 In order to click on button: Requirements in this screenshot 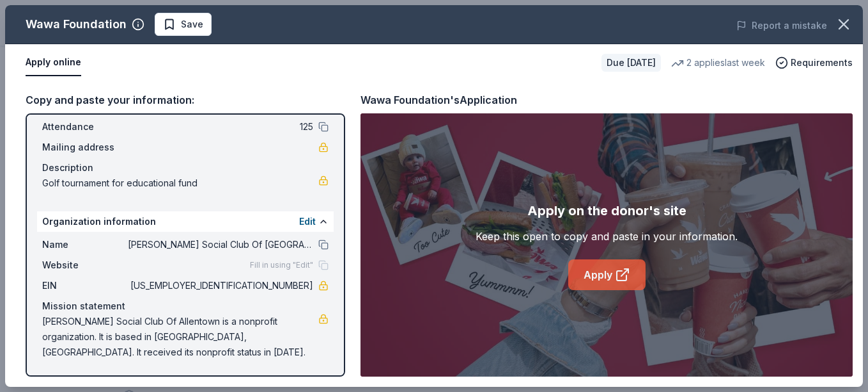, I will do `click(814, 62)`.